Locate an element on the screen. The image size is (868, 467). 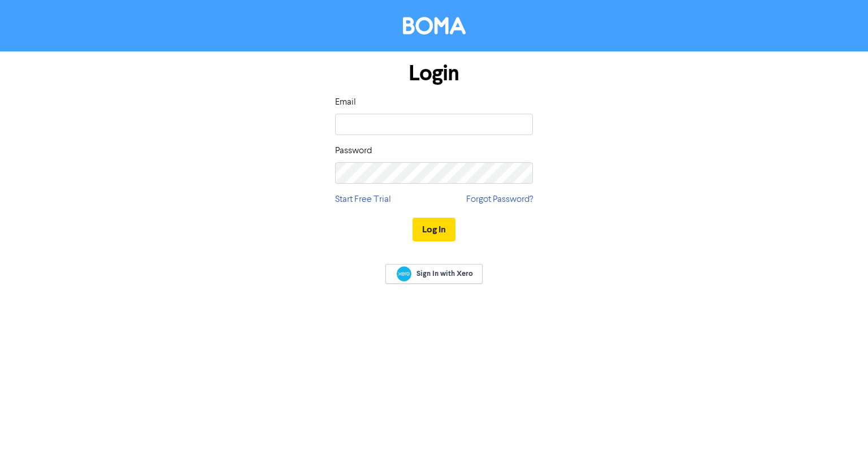
a: Start Free Trial is located at coordinates (363, 200).